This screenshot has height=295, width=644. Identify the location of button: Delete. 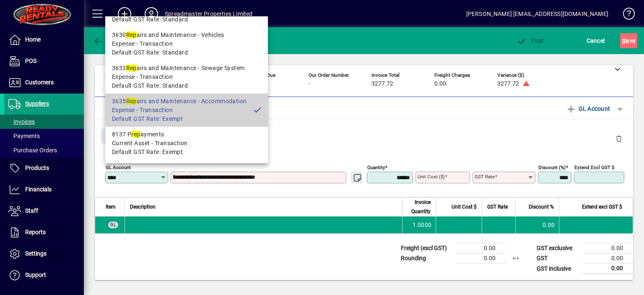
(619, 139).